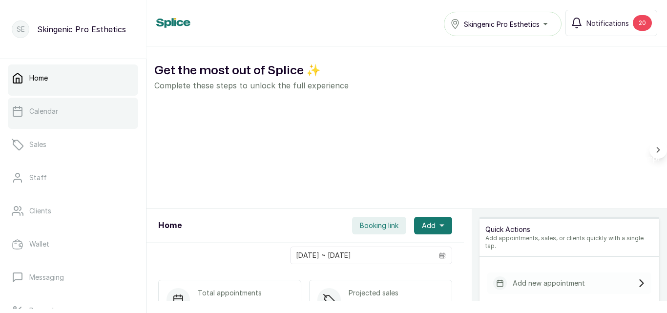  What do you see at coordinates (73, 78) in the screenshot?
I see `a: Home` at bounding box center [73, 78].